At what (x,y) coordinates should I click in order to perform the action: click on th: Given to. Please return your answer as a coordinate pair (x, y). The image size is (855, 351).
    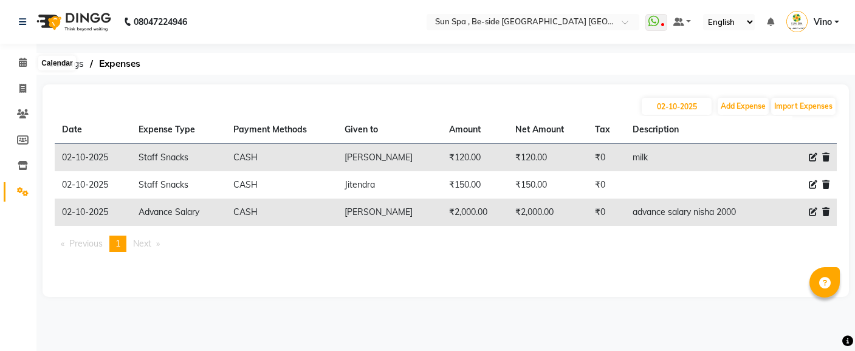
    Looking at the image, I should click on (389, 130).